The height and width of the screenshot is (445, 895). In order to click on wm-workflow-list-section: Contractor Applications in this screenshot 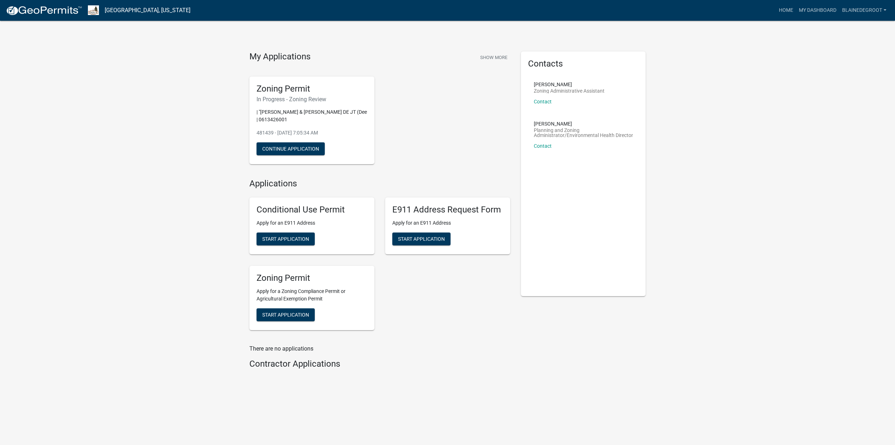, I will do `click(380, 365)`.